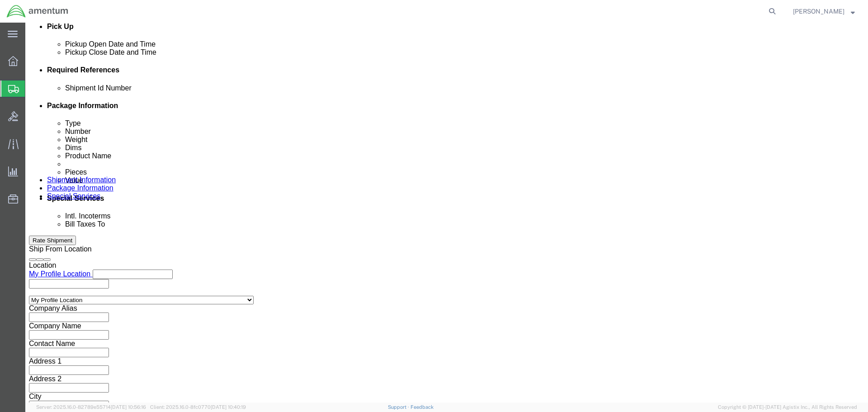 The width and height of the screenshot is (868, 412). I want to click on span: Server: 2025.16.0-82789e55714, so click(91, 408).